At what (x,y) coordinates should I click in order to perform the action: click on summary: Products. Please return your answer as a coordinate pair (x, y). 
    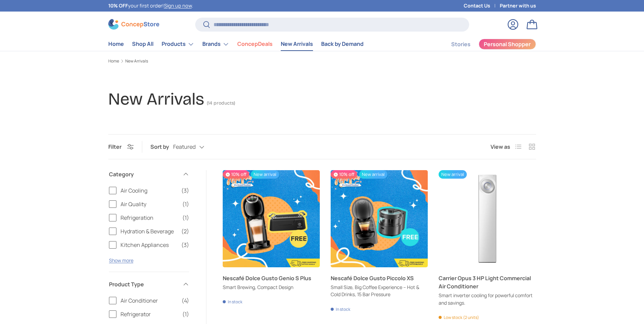
    Looking at the image, I should click on (178, 44).